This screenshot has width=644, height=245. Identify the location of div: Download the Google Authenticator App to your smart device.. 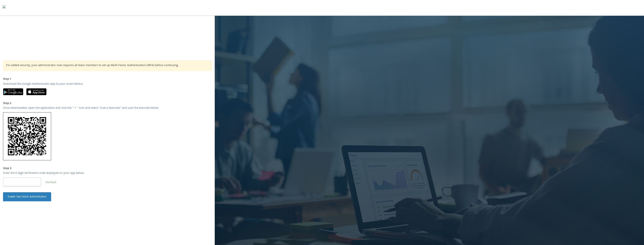
(107, 85).